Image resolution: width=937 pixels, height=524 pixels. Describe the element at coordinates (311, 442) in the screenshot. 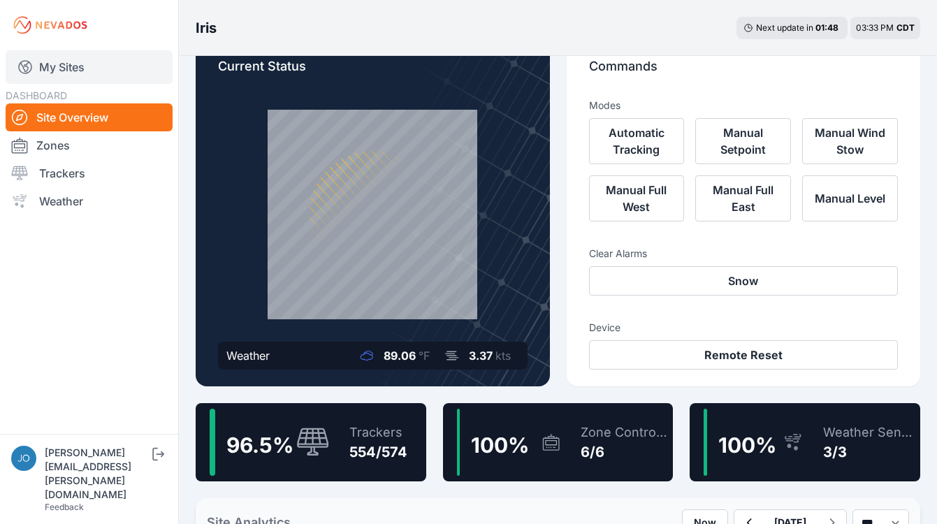

I see `a: 96.5%Trackers554/574` at that location.